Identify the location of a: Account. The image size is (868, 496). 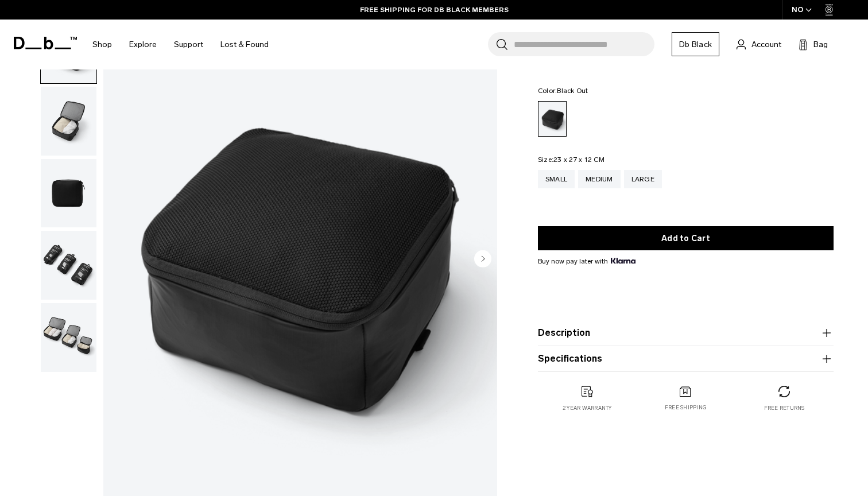
(759, 44).